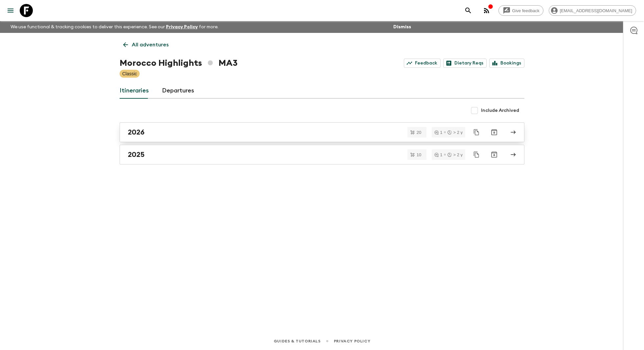 The width and height of the screenshot is (644, 350). I want to click on a: Feedback, so click(422, 63).